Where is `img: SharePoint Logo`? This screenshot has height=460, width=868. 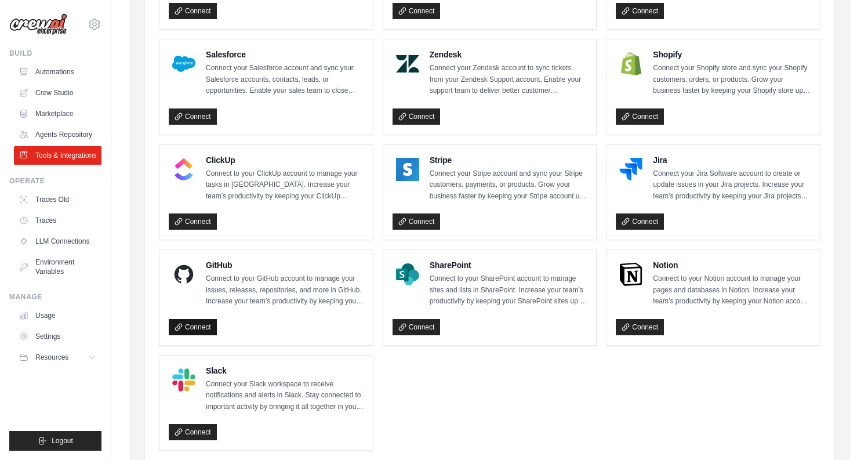 img: SharePoint Logo is located at coordinates (407, 275).